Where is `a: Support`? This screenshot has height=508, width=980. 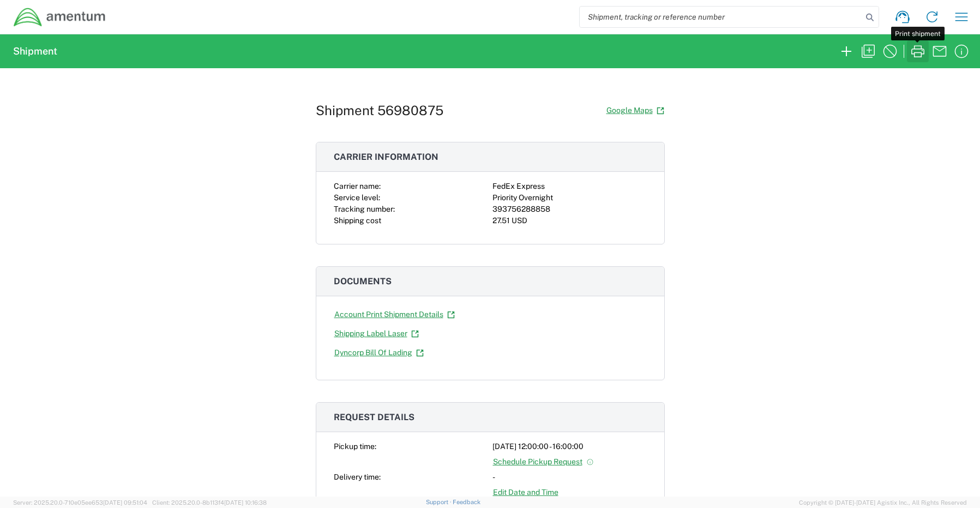 a: Support is located at coordinates (440, 502).